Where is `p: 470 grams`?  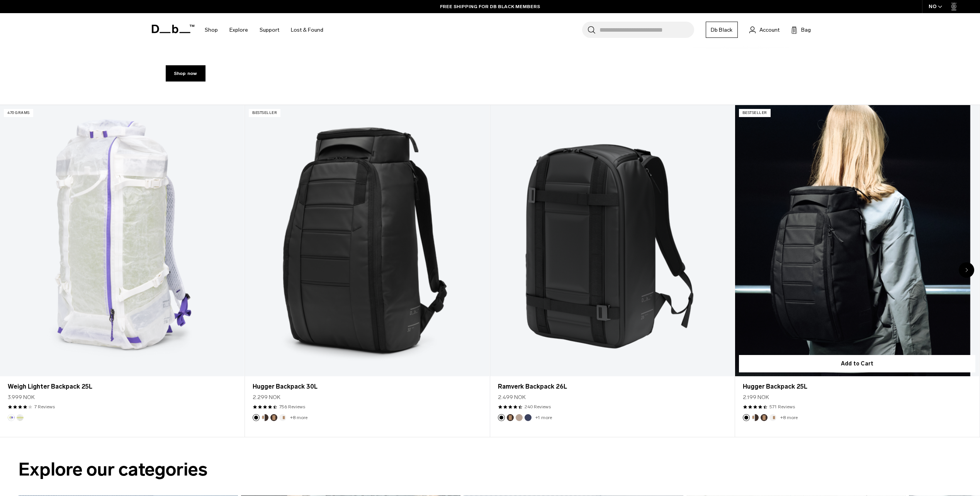
p: 470 grams is located at coordinates (18, 113).